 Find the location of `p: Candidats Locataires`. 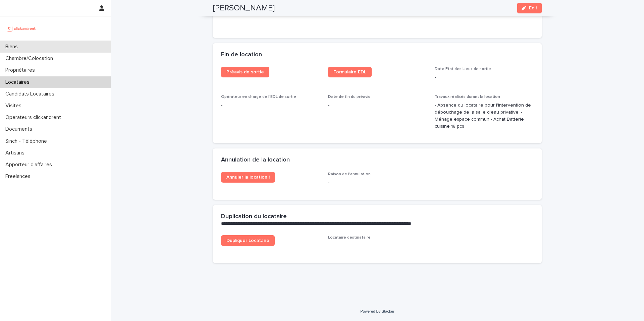

p: Candidats Locataires is located at coordinates (31, 94).